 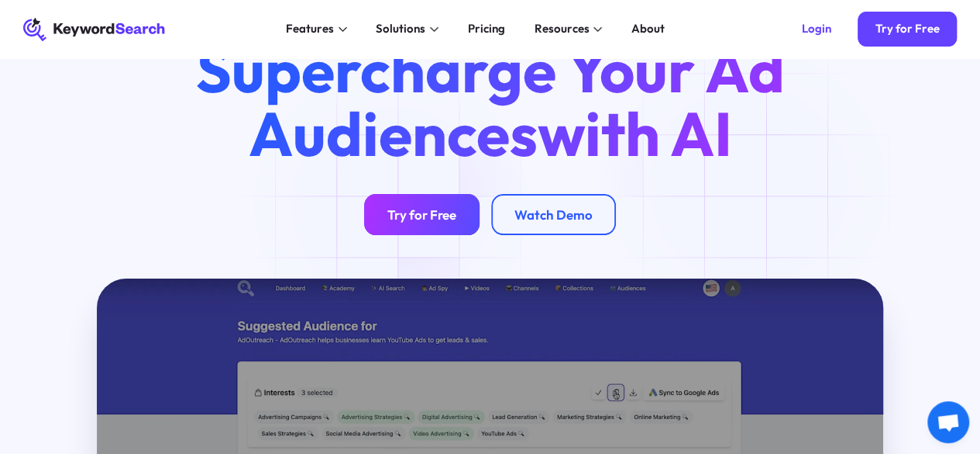 I want to click on div: About, so click(x=647, y=29).